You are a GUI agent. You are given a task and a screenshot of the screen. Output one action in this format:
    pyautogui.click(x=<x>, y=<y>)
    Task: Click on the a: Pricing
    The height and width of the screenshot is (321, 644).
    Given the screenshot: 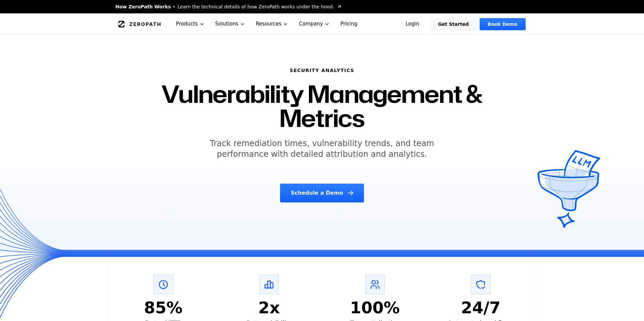 What is the action you would take?
    pyautogui.click(x=349, y=24)
    